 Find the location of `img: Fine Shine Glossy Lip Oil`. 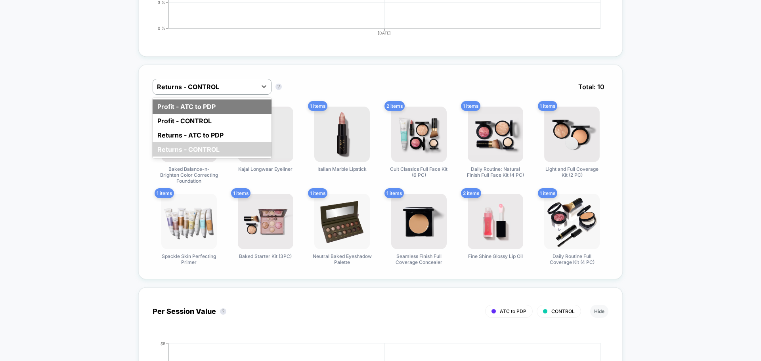

img: Fine Shine Glossy Lip Oil is located at coordinates (495, 221).